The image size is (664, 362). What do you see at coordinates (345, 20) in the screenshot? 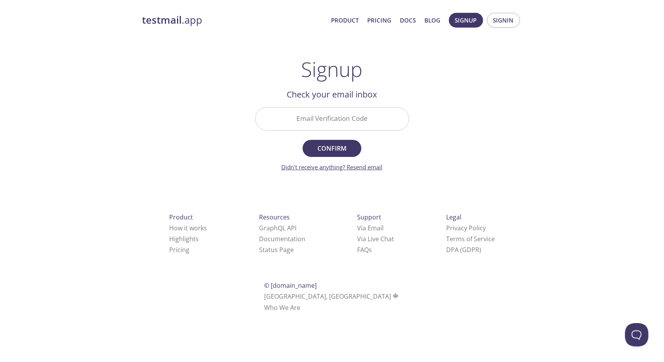
I see `a: Product` at bounding box center [345, 20].